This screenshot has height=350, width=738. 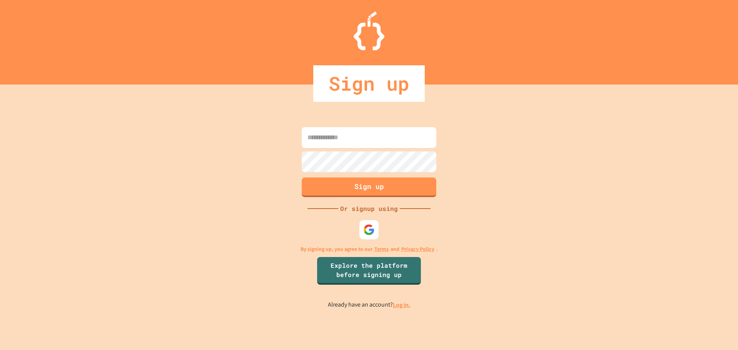 I want to click on div: Sign up, so click(x=369, y=83).